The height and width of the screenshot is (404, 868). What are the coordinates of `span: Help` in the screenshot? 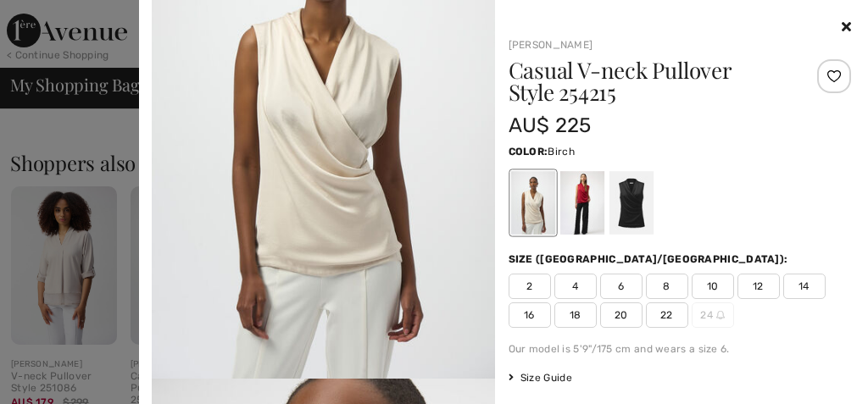 It's located at (56, 19).